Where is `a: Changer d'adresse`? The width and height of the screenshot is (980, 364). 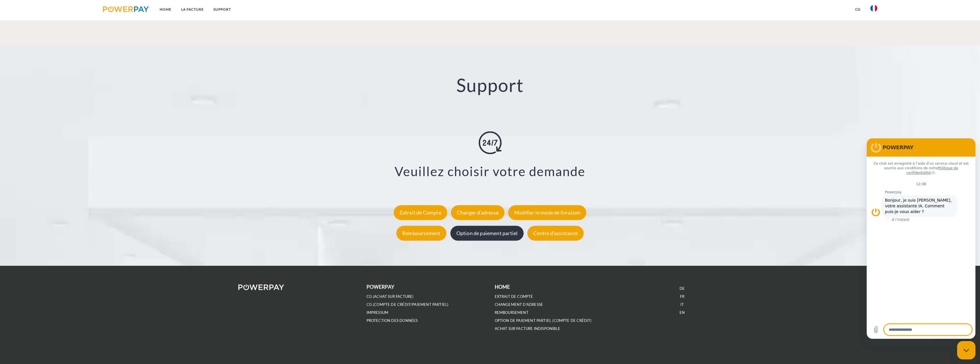
a: Changer d'adresse is located at coordinates (477, 212).